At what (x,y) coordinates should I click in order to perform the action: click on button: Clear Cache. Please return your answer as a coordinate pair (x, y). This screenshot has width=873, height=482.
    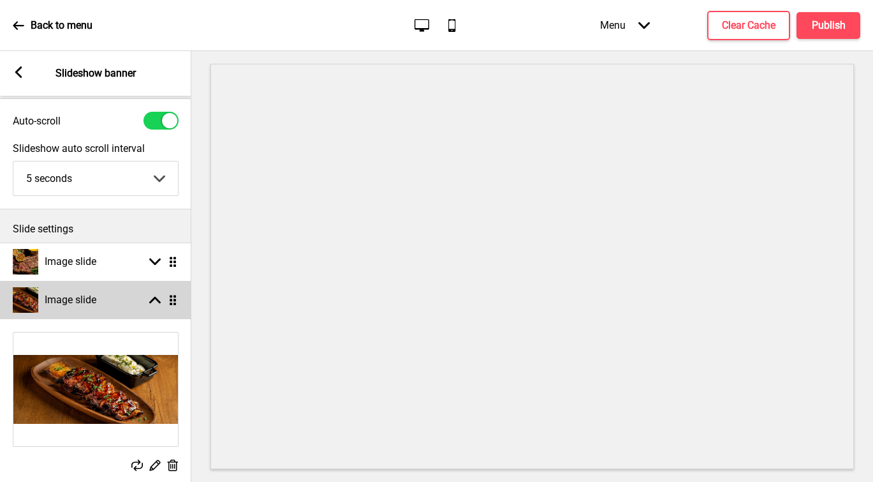
    Looking at the image, I should click on (749, 26).